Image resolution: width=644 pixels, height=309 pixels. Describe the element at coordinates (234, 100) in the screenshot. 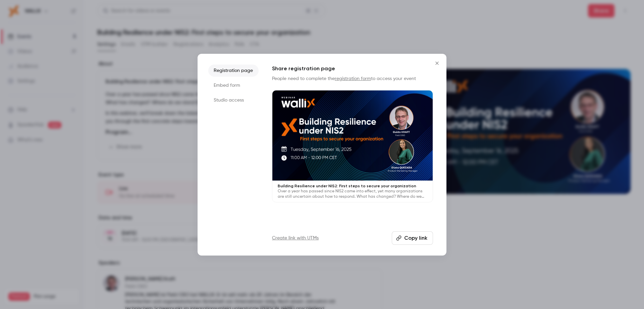

I see `li: Studio access` at that location.